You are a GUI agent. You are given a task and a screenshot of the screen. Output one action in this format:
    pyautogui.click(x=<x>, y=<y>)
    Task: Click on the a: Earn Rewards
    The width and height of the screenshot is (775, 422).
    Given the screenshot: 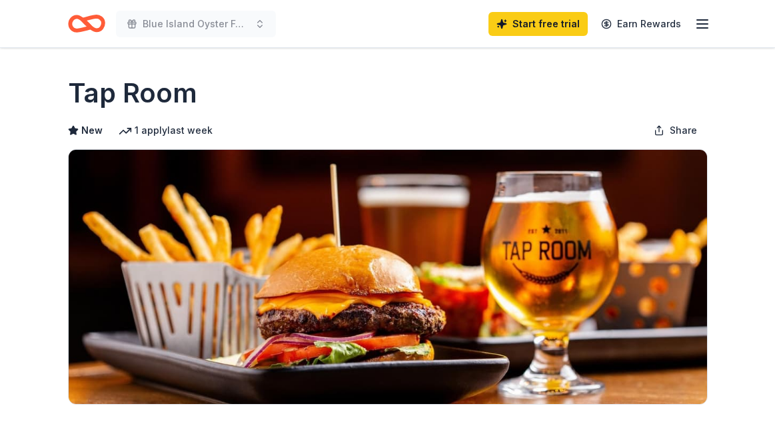 What is the action you would take?
    pyautogui.click(x=641, y=24)
    